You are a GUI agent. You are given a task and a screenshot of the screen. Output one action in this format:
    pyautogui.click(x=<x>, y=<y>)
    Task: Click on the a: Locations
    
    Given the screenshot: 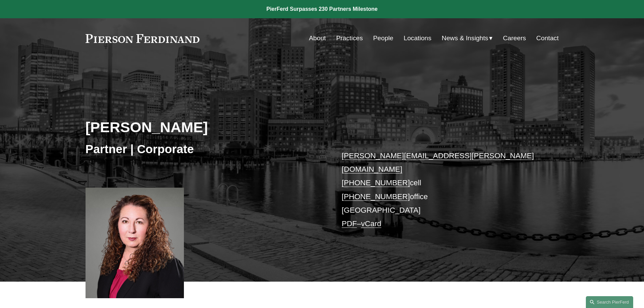 What is the action you would take?
    pyautogui.click(x=417, y=38)
    